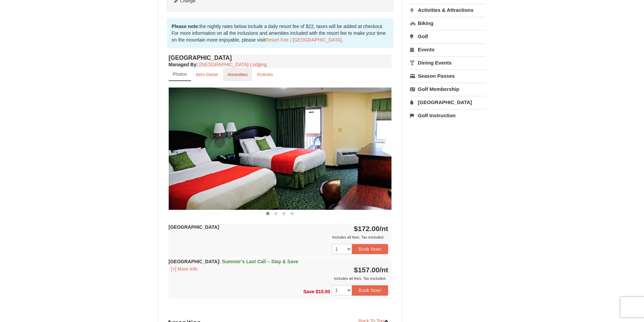  Describe the element at coordinates (207, 74) in the screenshot. I see `small: Item Detail` at that location.